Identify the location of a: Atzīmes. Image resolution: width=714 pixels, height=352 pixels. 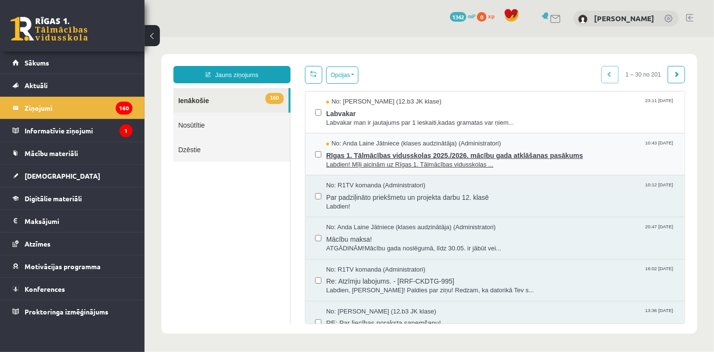
(72, 244).